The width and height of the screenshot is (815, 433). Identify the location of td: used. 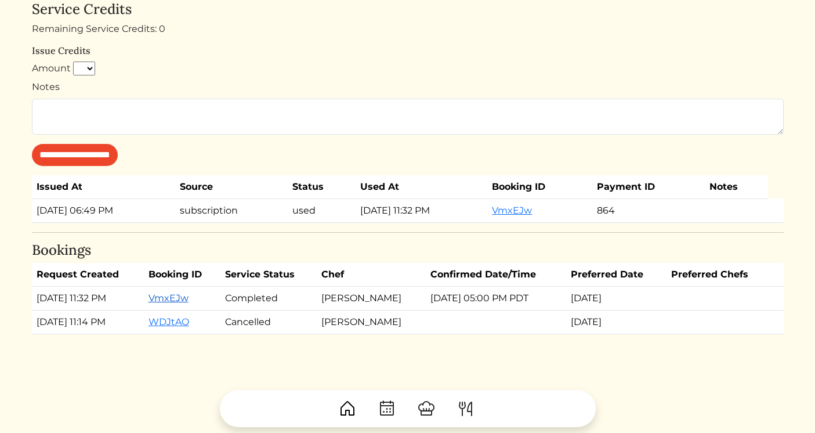
(322, 210).